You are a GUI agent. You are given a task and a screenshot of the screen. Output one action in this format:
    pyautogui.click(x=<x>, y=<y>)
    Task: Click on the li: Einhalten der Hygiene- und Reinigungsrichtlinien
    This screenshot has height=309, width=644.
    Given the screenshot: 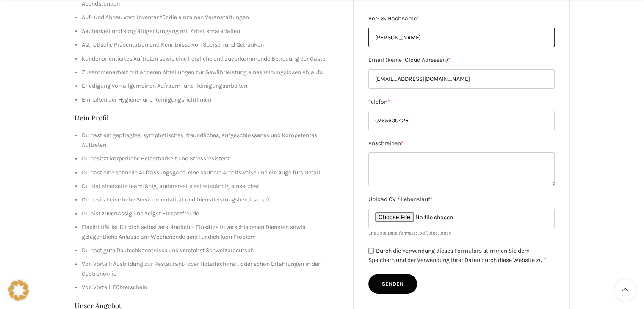 What is the action you would take?
    pyautogui.click(x=211, y=100)
    